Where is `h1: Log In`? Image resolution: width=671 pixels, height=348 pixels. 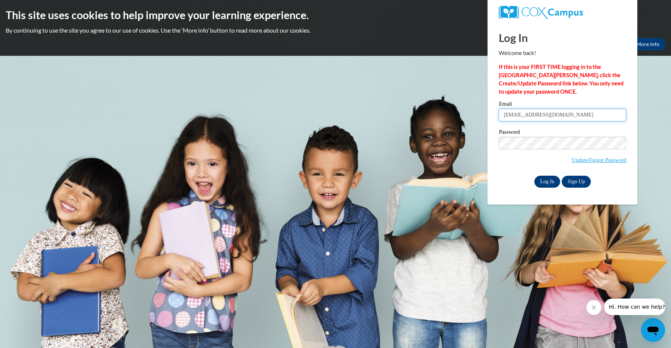
h1: Log In is located at coordinates (562, 37).